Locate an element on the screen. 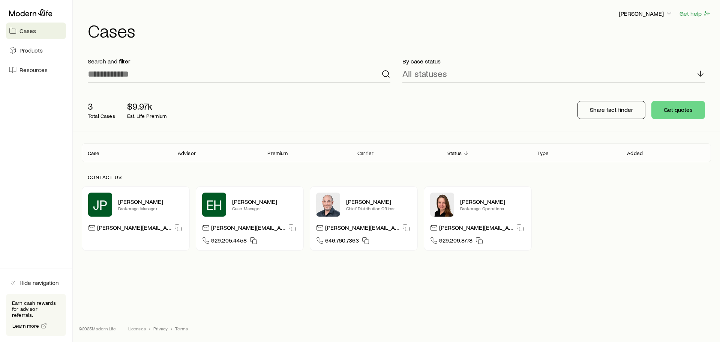  span: Learn more is located at coordinates (26, 326).